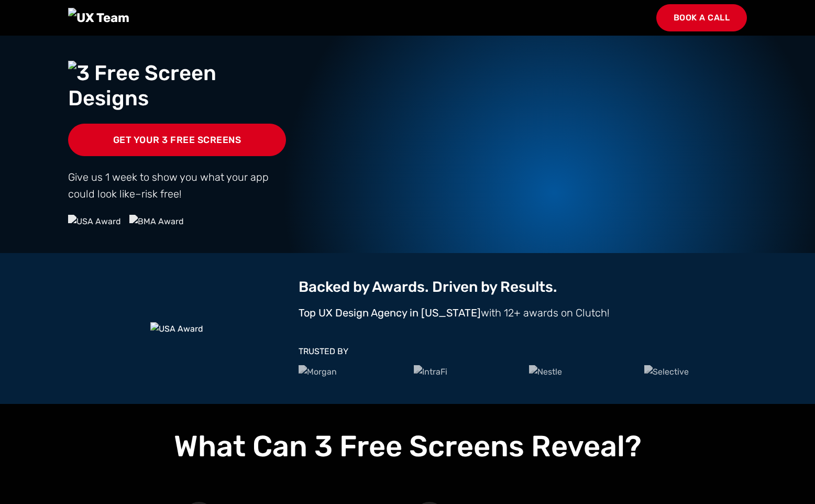 The width and height of the screenshot is (815, 504). What do you see at coordinates (702, 18) in the screenshot?
I see `a: Book a Call` at bounding box center [702, 18].